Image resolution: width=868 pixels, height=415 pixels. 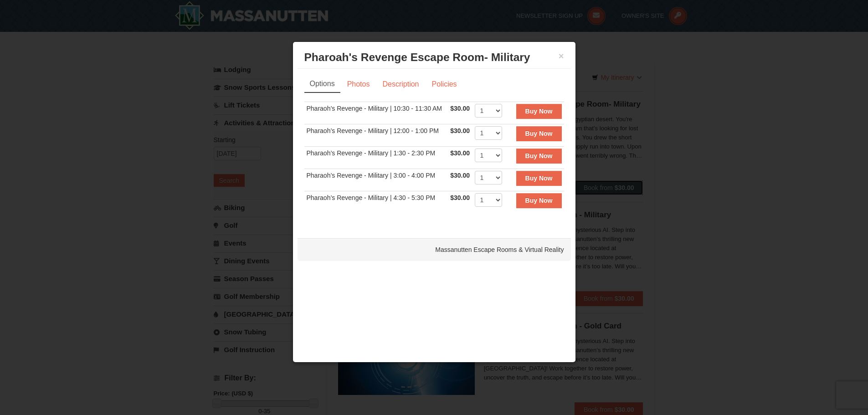 I want to click on a: Photos, so click(x=359, y=84).